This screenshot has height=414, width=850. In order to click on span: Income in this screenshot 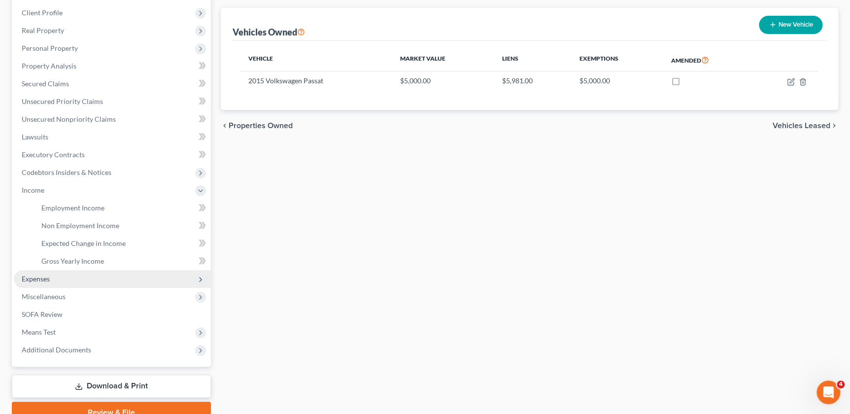, I will do `click(33, 190)`.